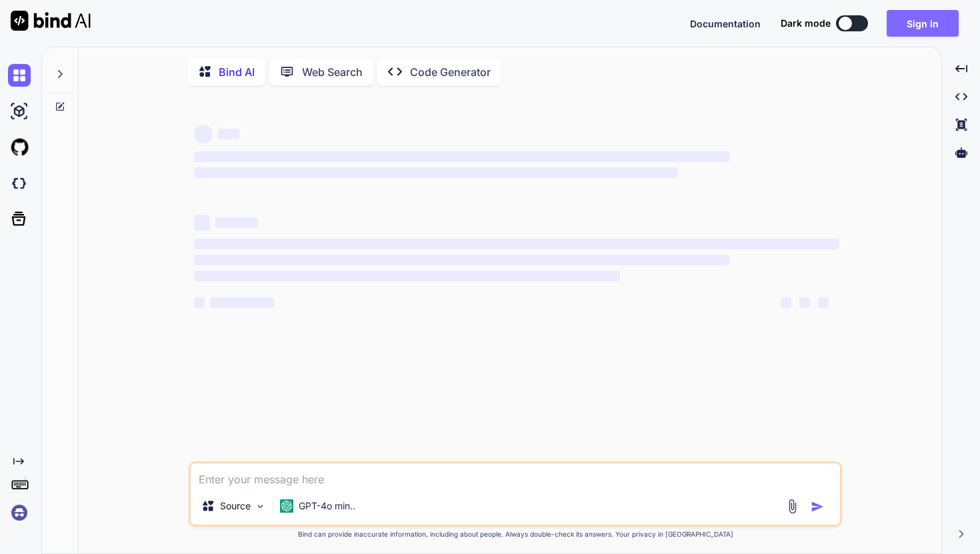 This screenshot has width=980, height=554. Describe the element at coordinates (19, 184) in the screenshot. I see `img: darkCloudIdeIcon` at that location.